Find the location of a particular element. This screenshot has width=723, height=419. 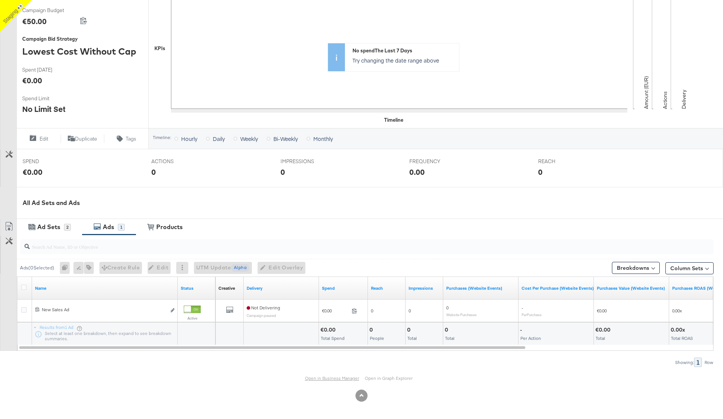

div: €50.00 is located at coordinates (34, 21).